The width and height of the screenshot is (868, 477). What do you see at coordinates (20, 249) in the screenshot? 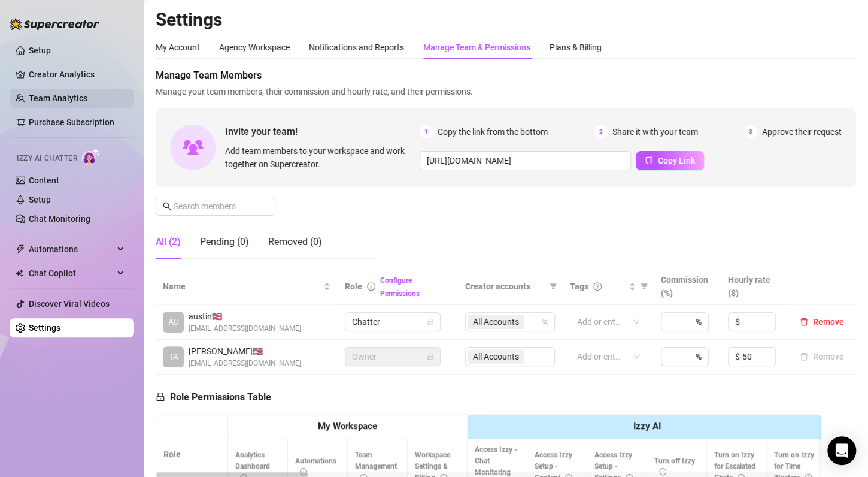
I see `span: thunderbolt` at bounding box center [20, 249].